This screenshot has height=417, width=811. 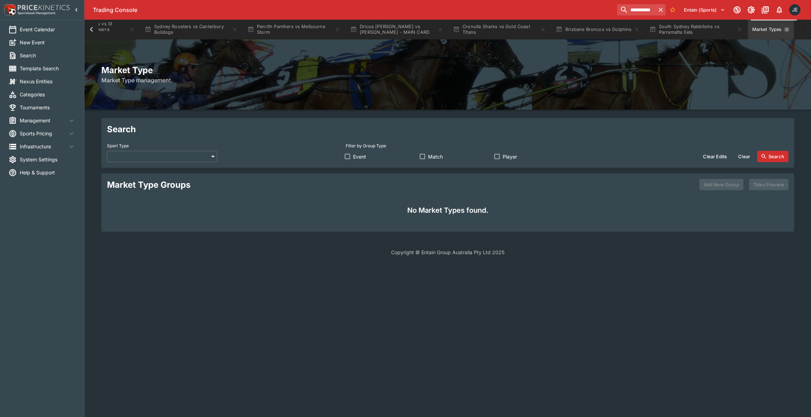 I want to click on span: Event Calendar, so click(x=47, y=29).